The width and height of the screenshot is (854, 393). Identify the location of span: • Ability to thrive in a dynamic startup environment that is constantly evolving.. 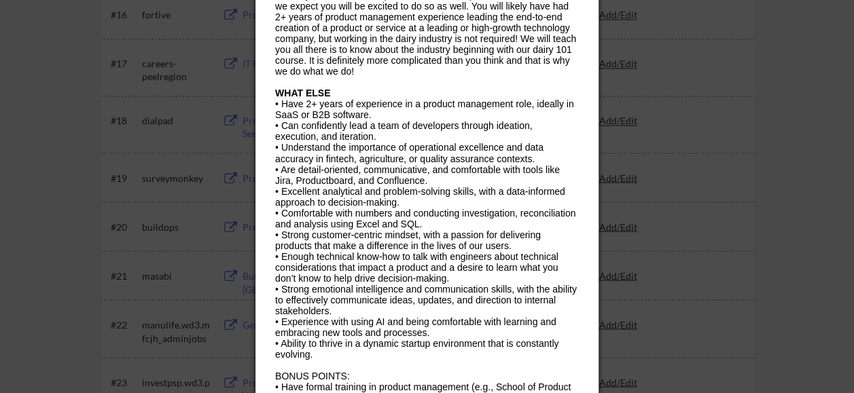
(416, 349).